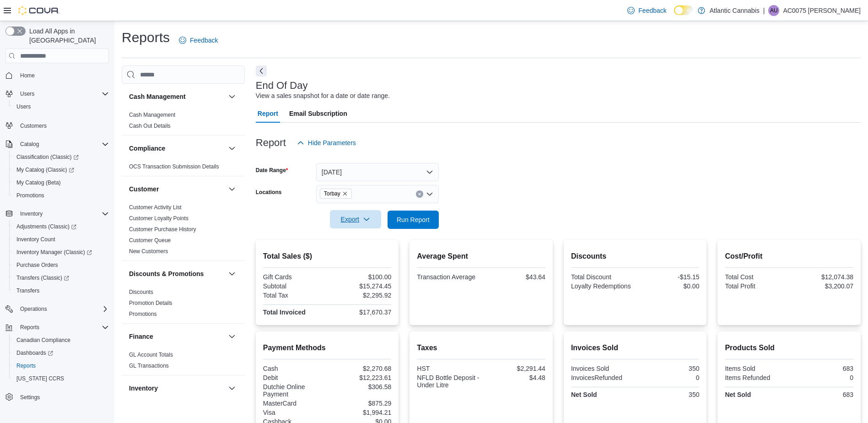  I want to click on span: AU, so click(774, 10).